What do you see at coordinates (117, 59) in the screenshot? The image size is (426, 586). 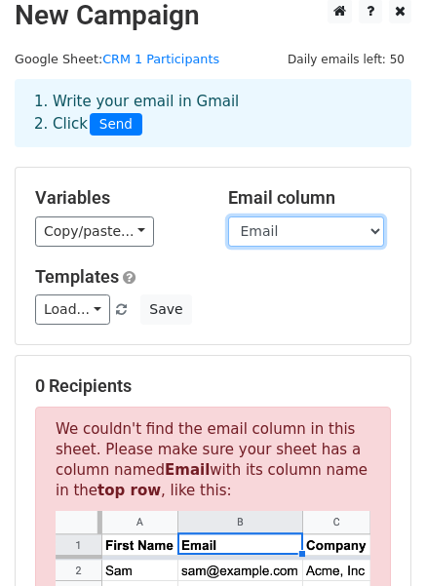 I see `small: Google Sheet:` at bounding box center [117, 59].